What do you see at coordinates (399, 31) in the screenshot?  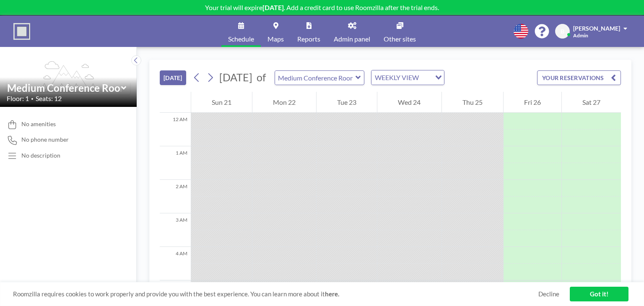 I see `a: Other sites` at bounding box center [399, 31].